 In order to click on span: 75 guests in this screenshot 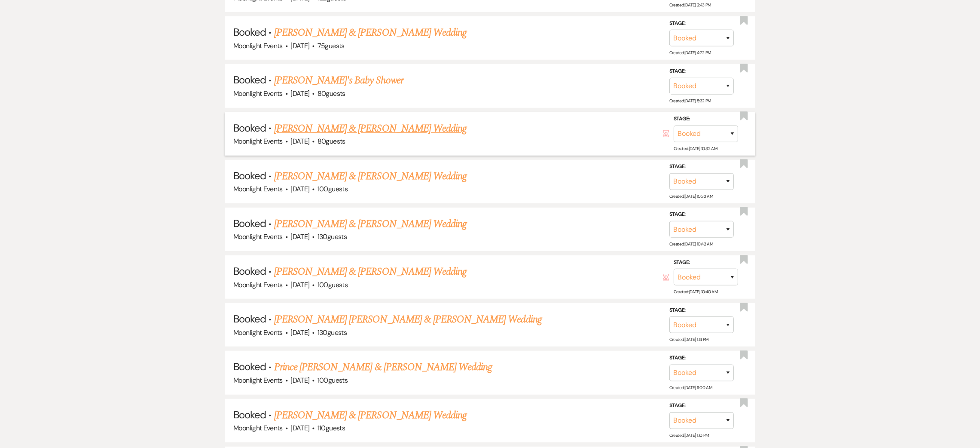, I will do `click(331, 46)`.